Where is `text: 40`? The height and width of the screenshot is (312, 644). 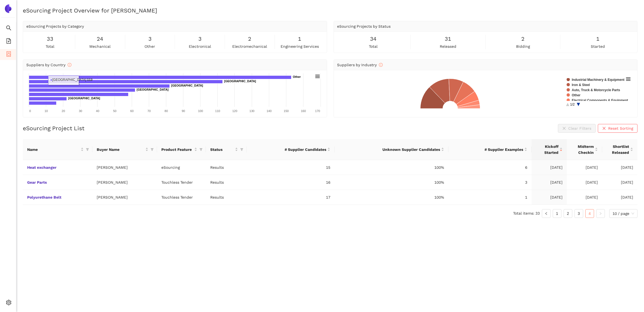
text: 40 is located at coordinates (97, 111).